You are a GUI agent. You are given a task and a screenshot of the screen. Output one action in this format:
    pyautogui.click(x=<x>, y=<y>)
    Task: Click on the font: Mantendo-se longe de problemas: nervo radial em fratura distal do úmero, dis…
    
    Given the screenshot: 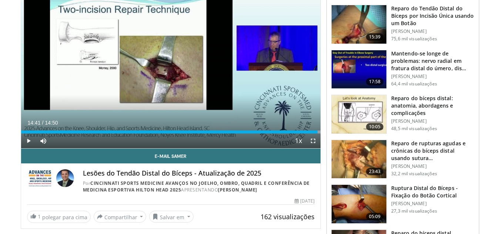 What is the action you would take?
    pyautogui.click(x=429, y=61)
    